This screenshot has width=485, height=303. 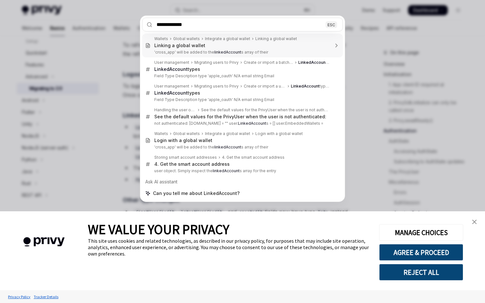 I want to click on button: MANAGE CHOICES, so click(x=421, y=232).